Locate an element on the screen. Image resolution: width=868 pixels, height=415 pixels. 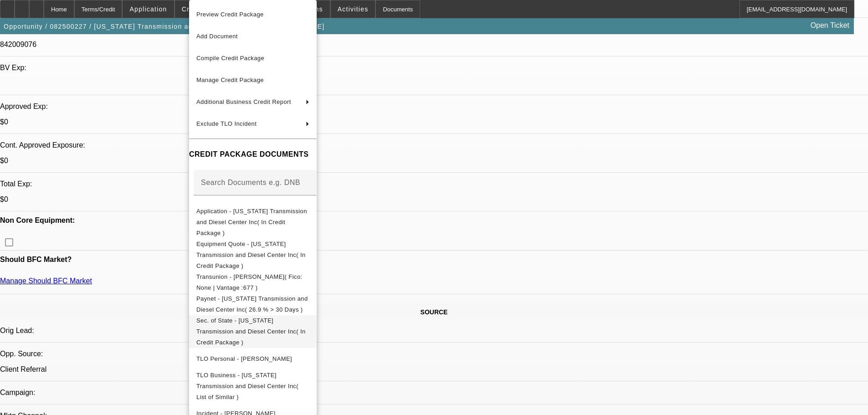
button: Equipment Quote - Oregon Transmission and Diesel Center Inc( In Credit Package ) is located at coordinates (253, 255).